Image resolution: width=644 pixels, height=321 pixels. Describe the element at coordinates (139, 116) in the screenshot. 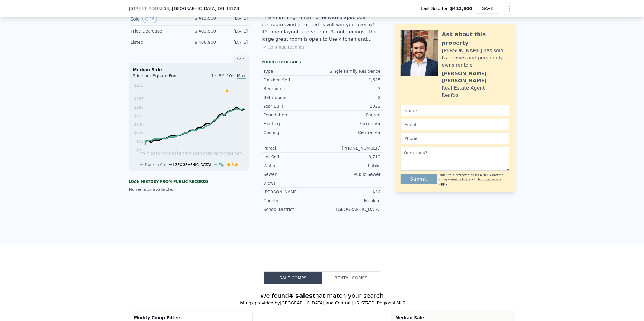

I see `tspan: $165` at that location.